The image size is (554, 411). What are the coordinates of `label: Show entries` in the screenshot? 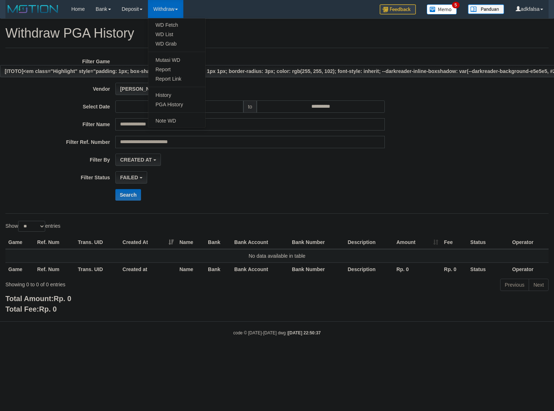 It's located at (33, 227).